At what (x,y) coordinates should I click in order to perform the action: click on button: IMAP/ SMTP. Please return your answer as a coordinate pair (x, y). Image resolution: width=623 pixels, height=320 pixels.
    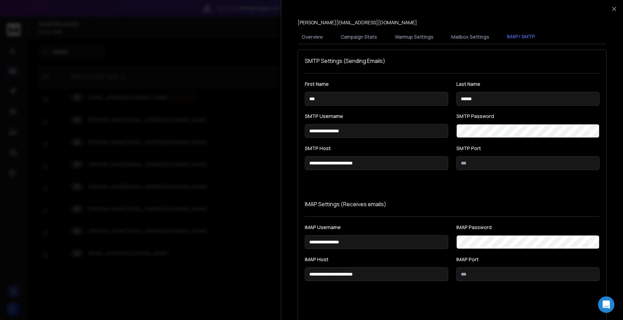
    Looking at the image, I should click on (521, 37).